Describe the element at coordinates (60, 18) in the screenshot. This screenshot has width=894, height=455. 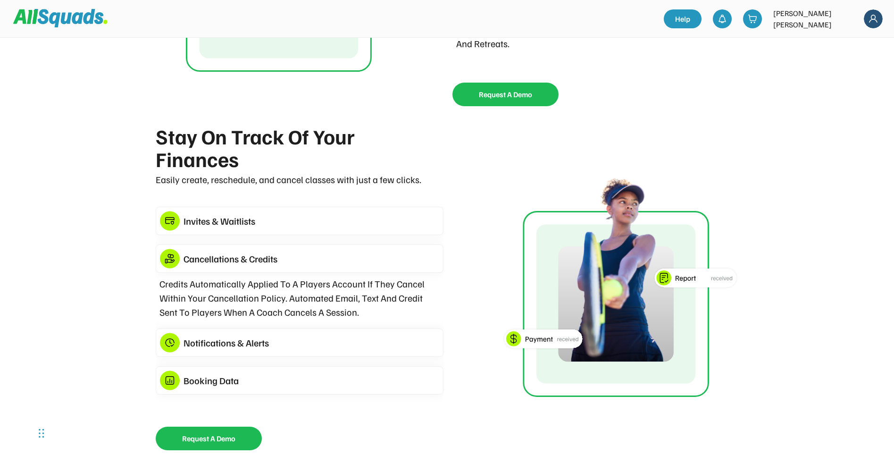
I see `img: Squad%20Logo.svg` at that location.